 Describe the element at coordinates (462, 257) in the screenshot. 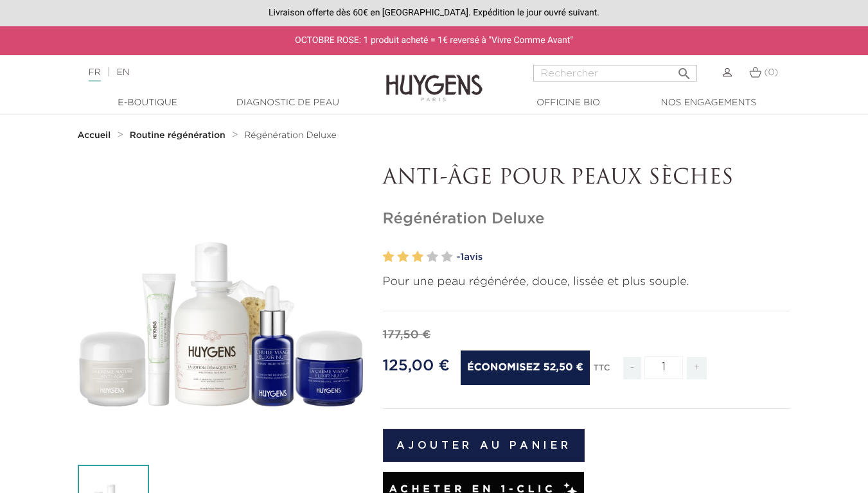

I see `span: 1` at that location.